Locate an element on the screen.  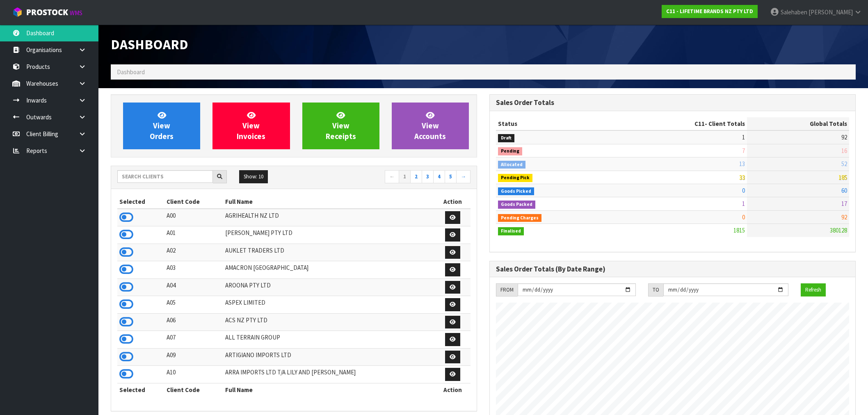
span: View Invoices is located at coordinates (251, 126).